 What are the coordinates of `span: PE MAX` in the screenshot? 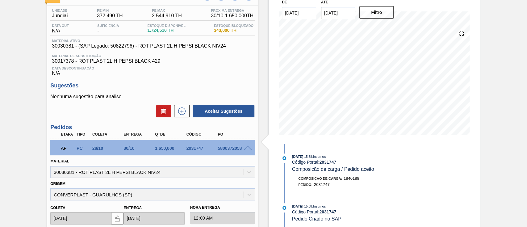 It's located at (167, 10).